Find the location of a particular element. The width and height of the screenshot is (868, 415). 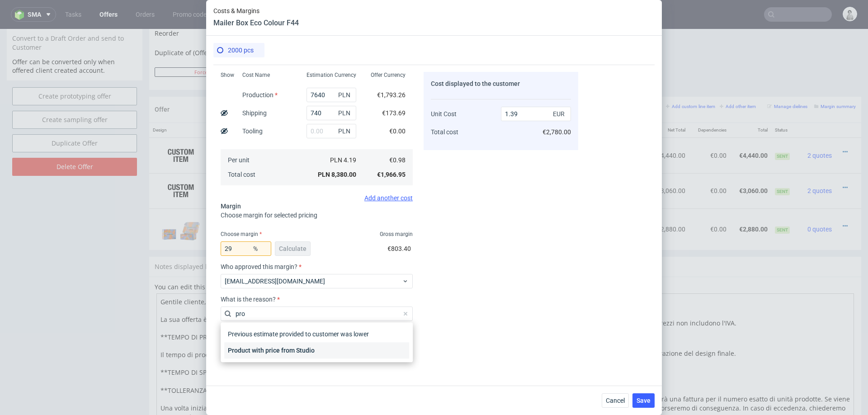

label: What is the reason? is located at coordinates (317, 299).